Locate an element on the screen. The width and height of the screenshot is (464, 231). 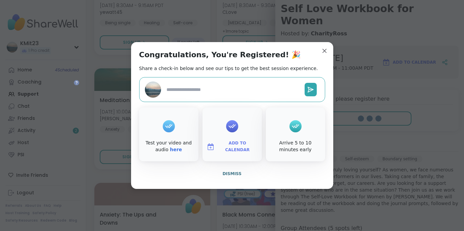
span: Add to Calendar is located at coordinates (238, 147).